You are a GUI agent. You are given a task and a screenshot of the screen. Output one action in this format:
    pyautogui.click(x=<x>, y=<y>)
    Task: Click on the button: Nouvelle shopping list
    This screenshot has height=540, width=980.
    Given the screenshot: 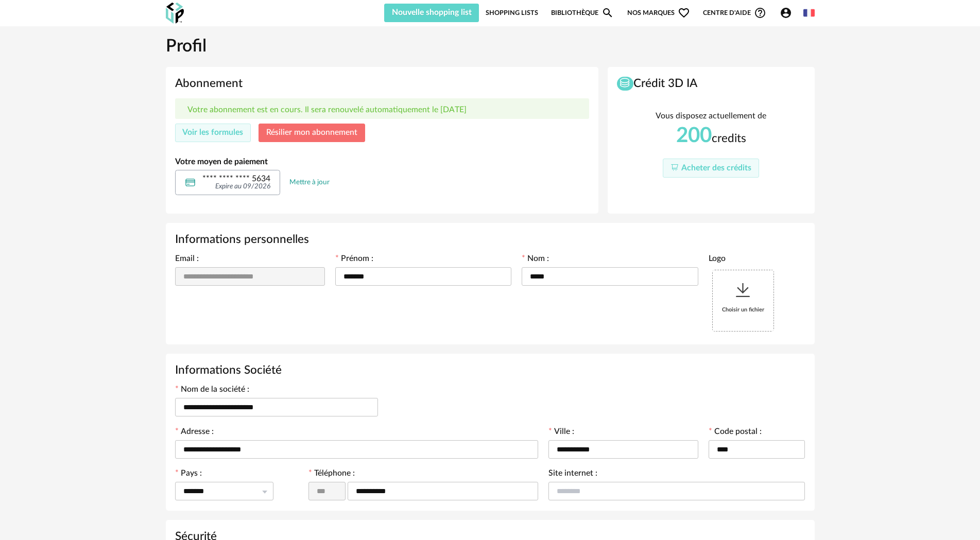 What is the action you would take?
    pyautogui.click(x=432, y=13)
    